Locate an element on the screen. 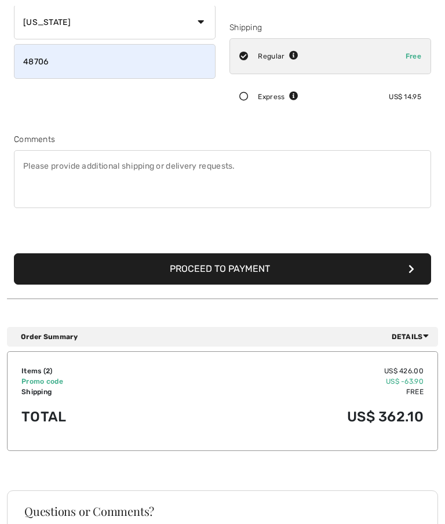 The height and width of the screenshot is (524, 445). td: Free is located at coordinates (297, 391).